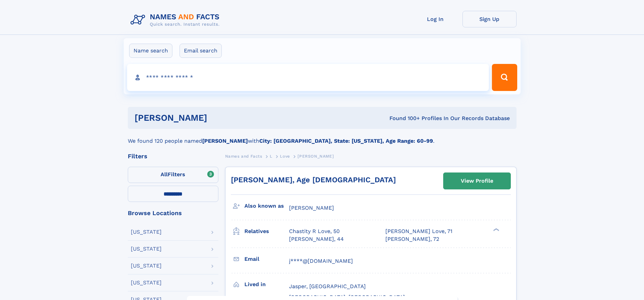  Describe the element at coordinates (271, 156) in the screenshot. I see `span: L` at that location.